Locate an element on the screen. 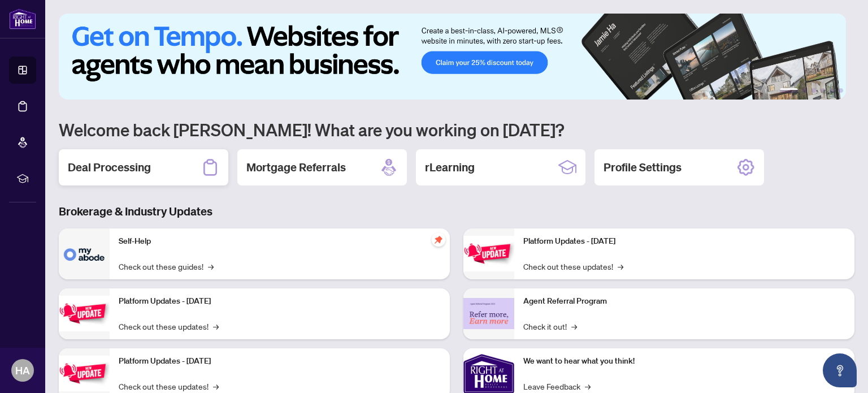 This screenshot has width=868, height=393. p: We want to hear what you think! is located at coordinates (684, 361).